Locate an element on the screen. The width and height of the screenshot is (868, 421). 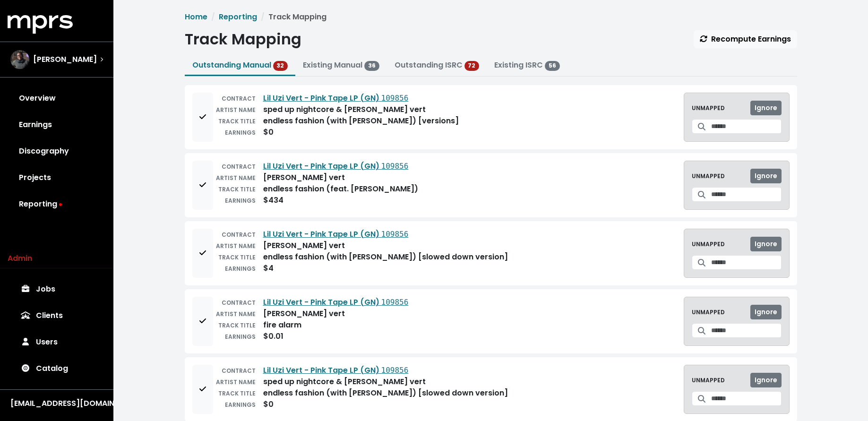
a: Home is located at coordinates (196, 17).